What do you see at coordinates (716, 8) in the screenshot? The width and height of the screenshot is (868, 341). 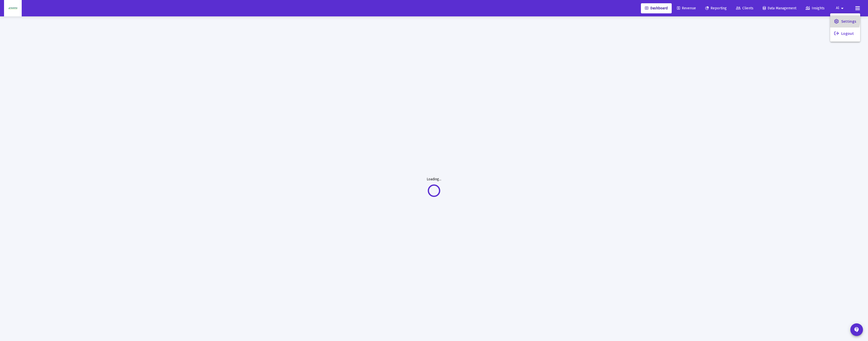 I see `span: Reporting` at bounding box center [716, 8].